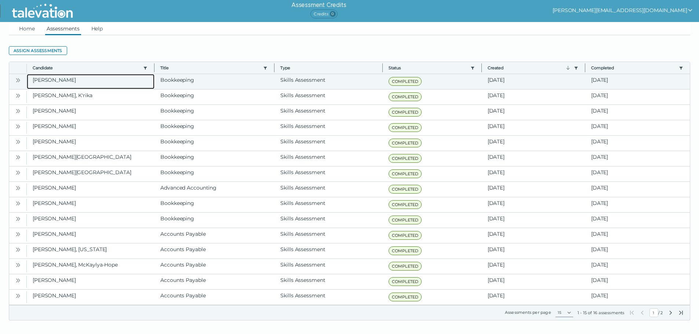 This screenshot has height=334, width=699. I want to click on button: Title, so click(210, 68).